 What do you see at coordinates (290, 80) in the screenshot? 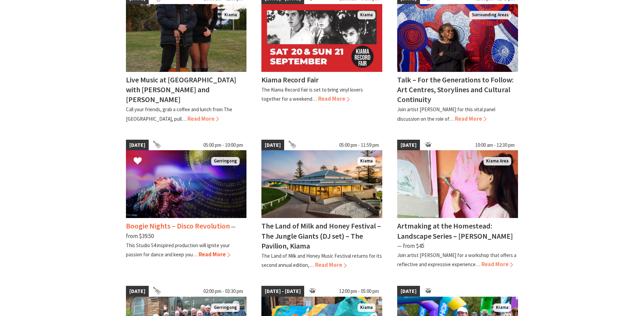
I see `h4: Kiama Record Fair` at bounding box center [290, 80].